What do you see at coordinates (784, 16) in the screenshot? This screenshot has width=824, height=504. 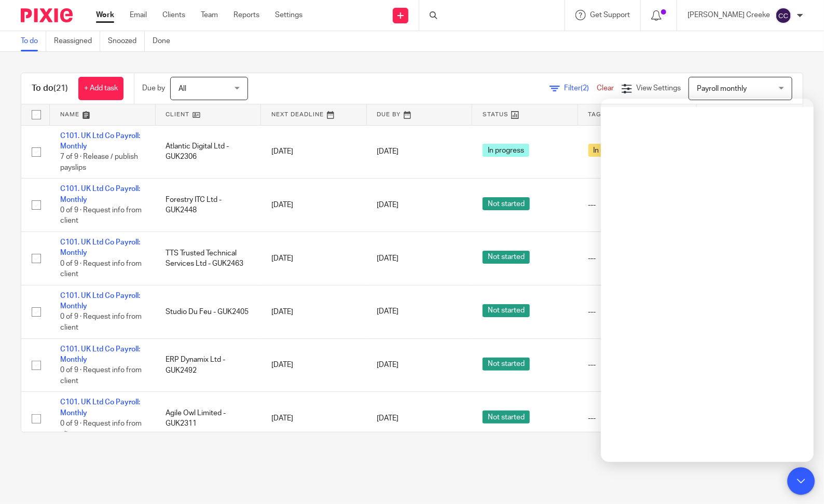 I see `img: svg%3E` at bounding box center [784, 16].